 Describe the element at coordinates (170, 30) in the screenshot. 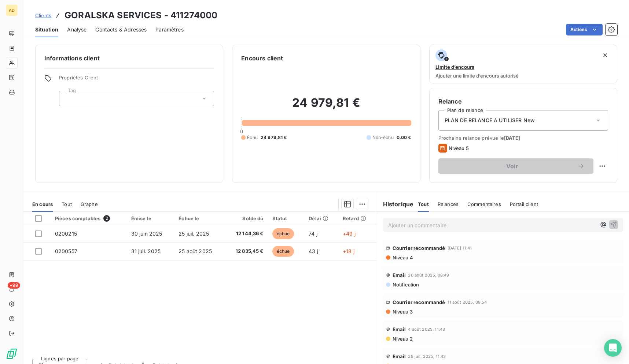

I see `span: Paramètres` at that location.